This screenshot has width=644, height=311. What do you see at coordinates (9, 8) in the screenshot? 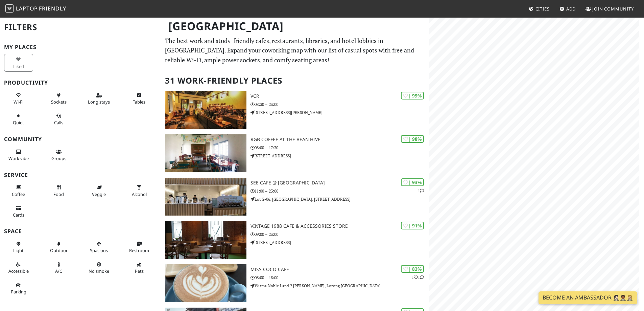
I see `img: LaptopFriendly` at bounding box center [9, 8].